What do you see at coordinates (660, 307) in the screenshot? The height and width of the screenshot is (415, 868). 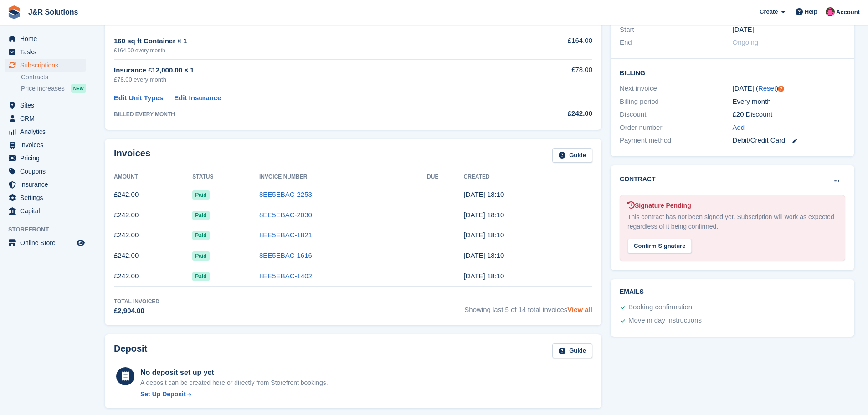 I see `div: Booking confirmation` at bounding box center [660, 307].